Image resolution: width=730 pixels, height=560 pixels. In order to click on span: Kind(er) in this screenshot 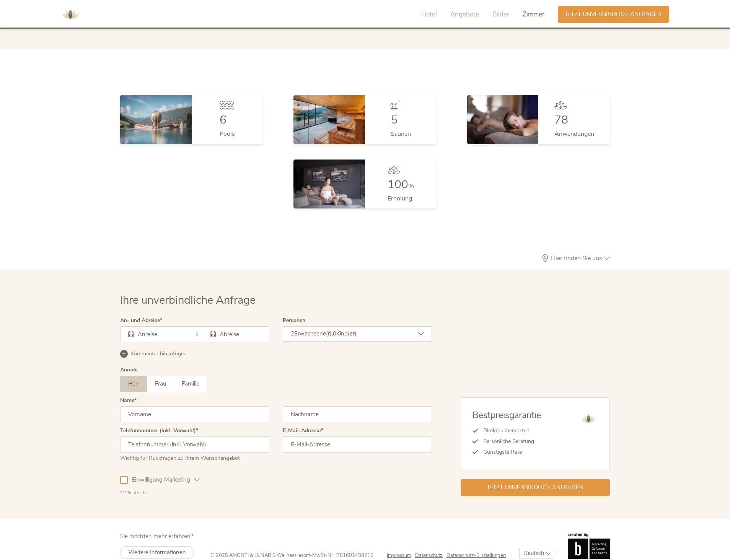, I will do `click(346, 333)`.